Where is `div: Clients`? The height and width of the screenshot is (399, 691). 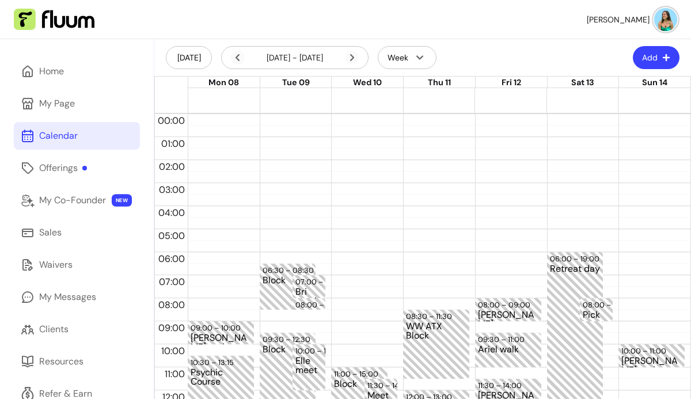
div: Clients is located at coordinates (54, 329).